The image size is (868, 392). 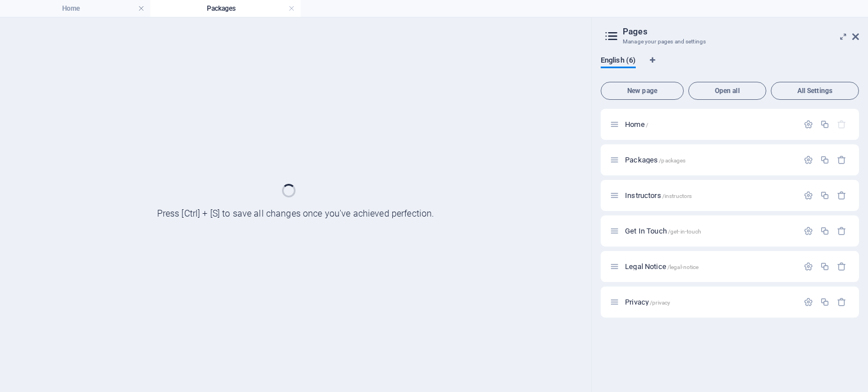 I want to click on span: Open all, so click(x=727, y=91).